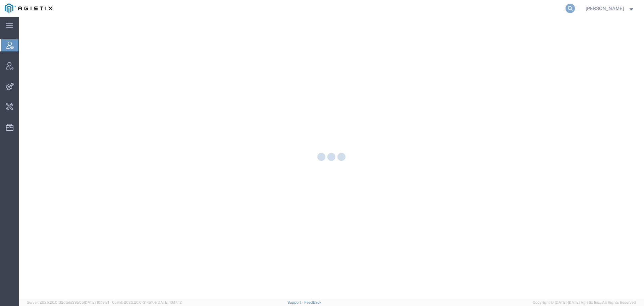 The image size is (644, 306). What do you see at coordinates (605, 8) in the screenshot?
I see `span: Carrie Virgilio` at bounding box center [605, 8].